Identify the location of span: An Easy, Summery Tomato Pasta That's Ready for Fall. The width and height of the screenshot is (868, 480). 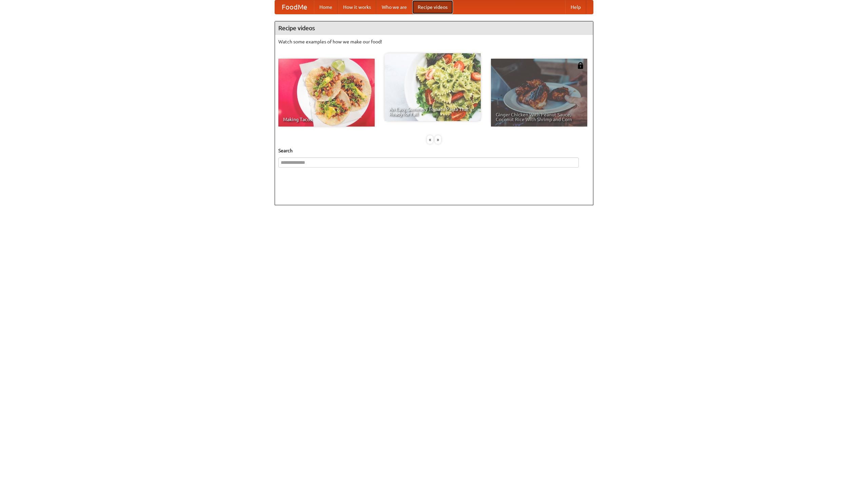
(433, 112).